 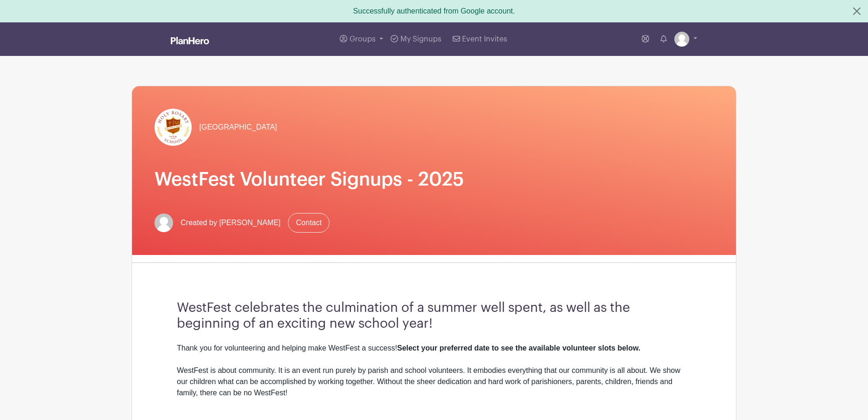 I want to click on img: hr-logo-circle.png, so click(x=173, y=128).